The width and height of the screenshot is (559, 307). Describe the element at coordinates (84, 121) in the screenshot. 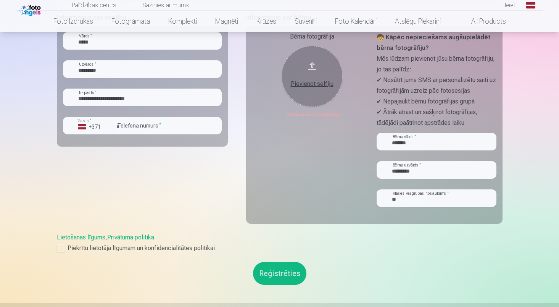

I see `label: Valsts` at that location.